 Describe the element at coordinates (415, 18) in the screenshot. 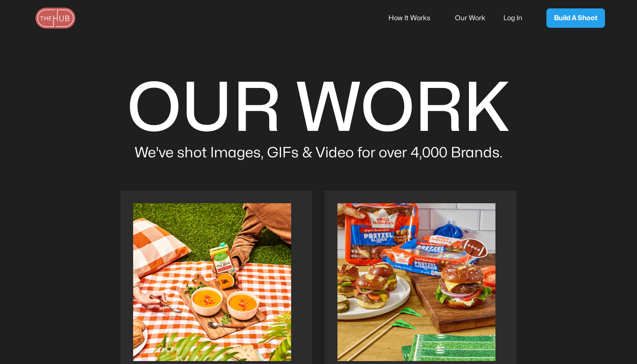

I see `a: How It Works` at that location.